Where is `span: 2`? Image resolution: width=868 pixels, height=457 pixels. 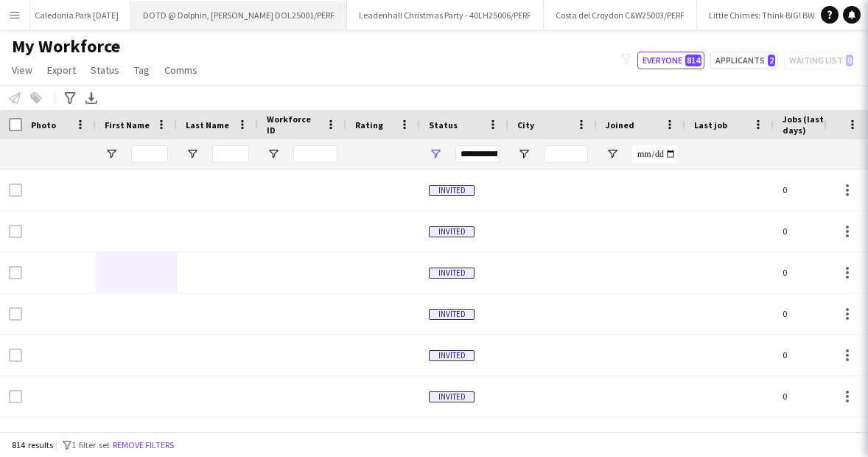 span: 2 is located at coordinates (772, 60).